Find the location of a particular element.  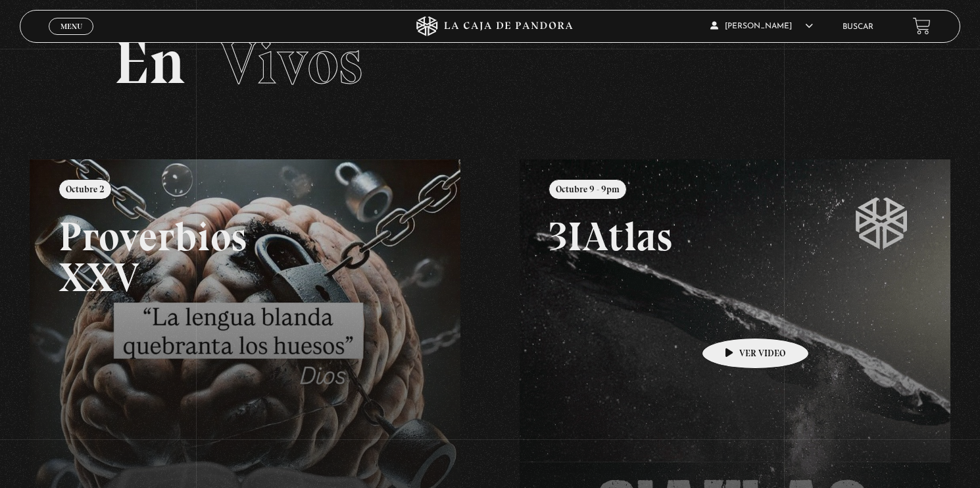

span: Vivos is located at coordinates (290, 62).